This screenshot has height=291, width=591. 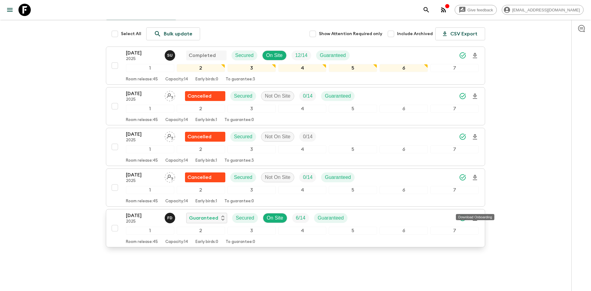 What do you see at coordinates (169, 218) in the screenshot?
I see `p: F D` at bounding box center [169, 218].